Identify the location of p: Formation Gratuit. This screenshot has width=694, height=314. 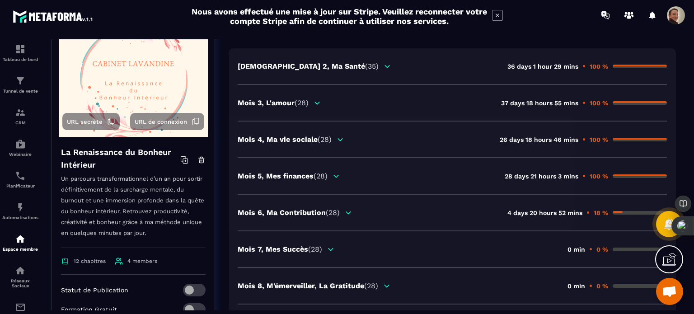
(89, 309).